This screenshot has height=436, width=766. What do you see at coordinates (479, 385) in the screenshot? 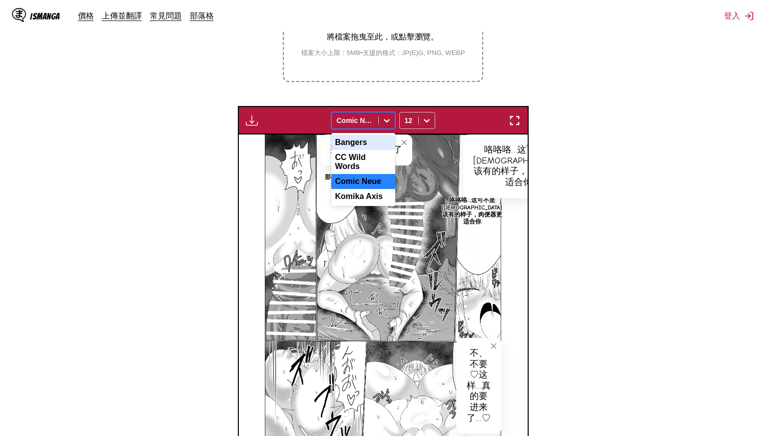
I see `div: 不、不要♡这样…真的要进来了…♡` at bounding box center [479, 385].